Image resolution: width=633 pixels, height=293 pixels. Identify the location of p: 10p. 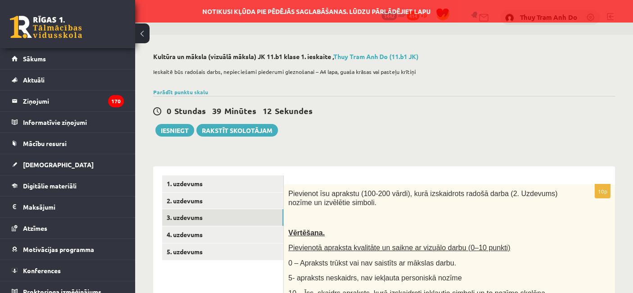
(602, 191).